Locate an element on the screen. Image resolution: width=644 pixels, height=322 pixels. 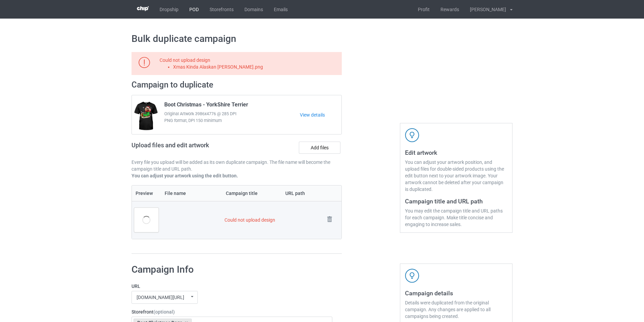
h3: Campaign title and URL path is located at coordinates (456, 201).